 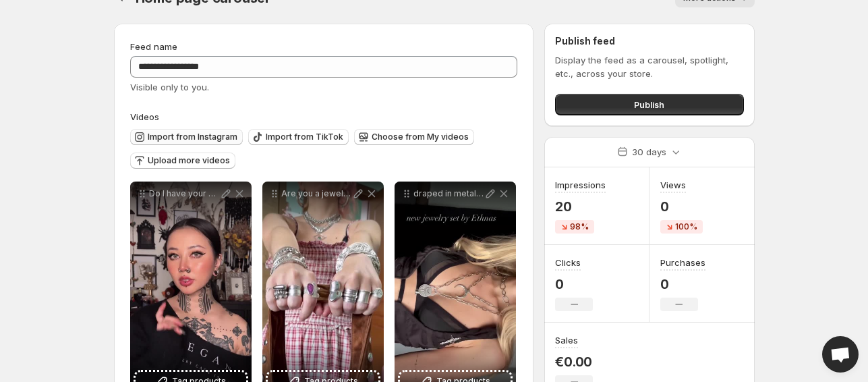 What do you see at coordinates (673, 185) in the screenshot?
I see `h3: Views` at bounding box center [673, 185].